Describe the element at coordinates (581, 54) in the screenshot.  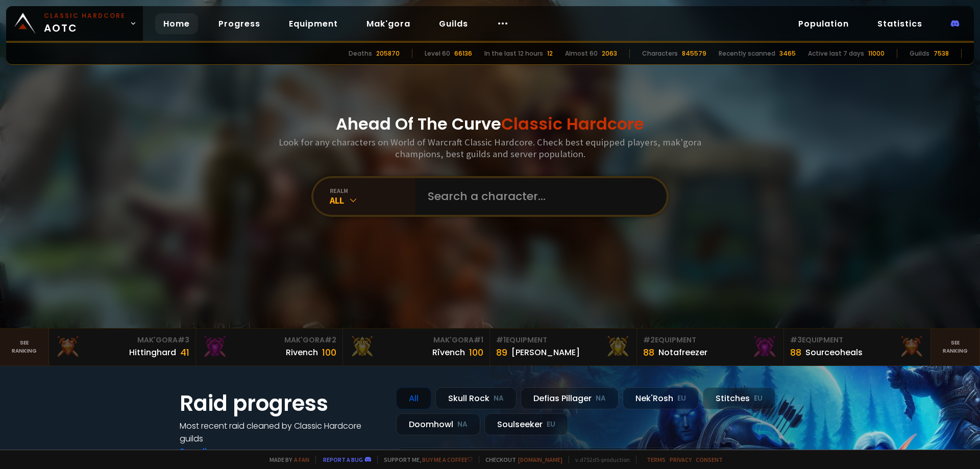
I see `div: Almost 60` at that location.